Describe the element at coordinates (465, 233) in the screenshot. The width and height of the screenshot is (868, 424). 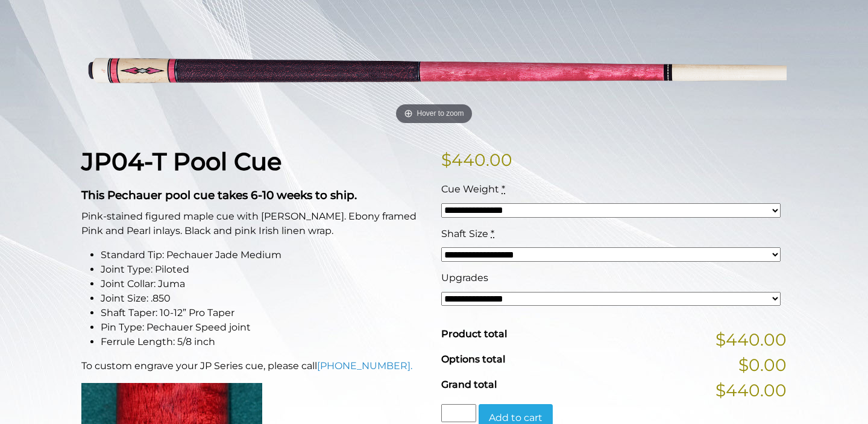
I see `span: Shaft Size` at that location.